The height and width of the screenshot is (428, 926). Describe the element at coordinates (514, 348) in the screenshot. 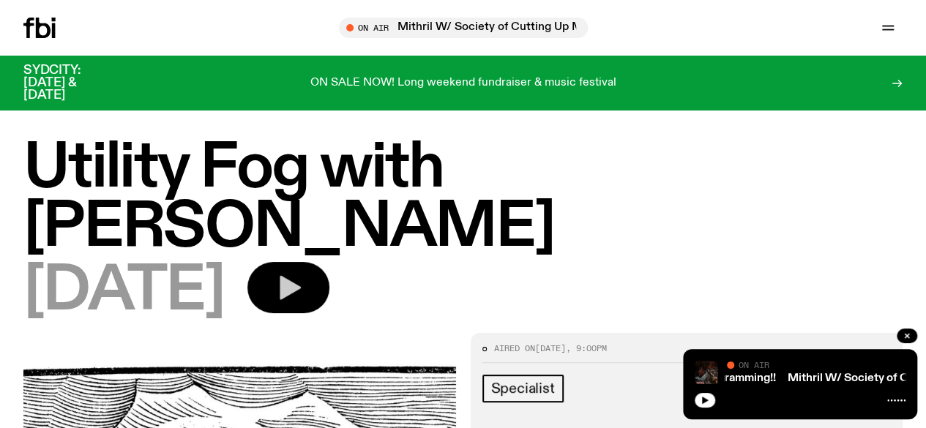

I see `span: Aired on` at that location.